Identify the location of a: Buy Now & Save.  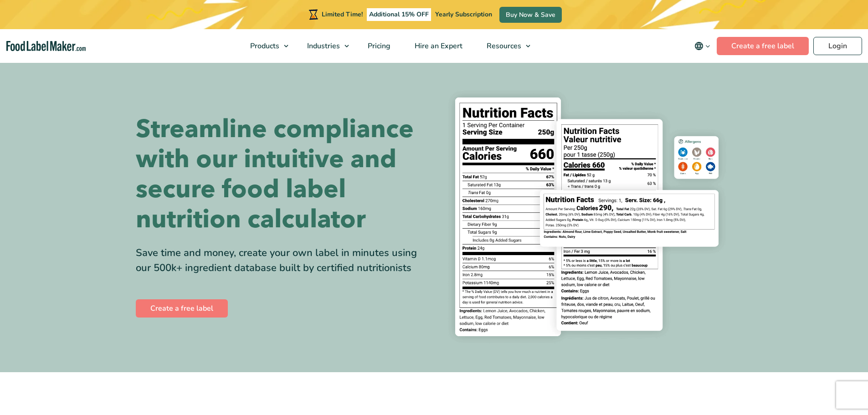
(531, 15).